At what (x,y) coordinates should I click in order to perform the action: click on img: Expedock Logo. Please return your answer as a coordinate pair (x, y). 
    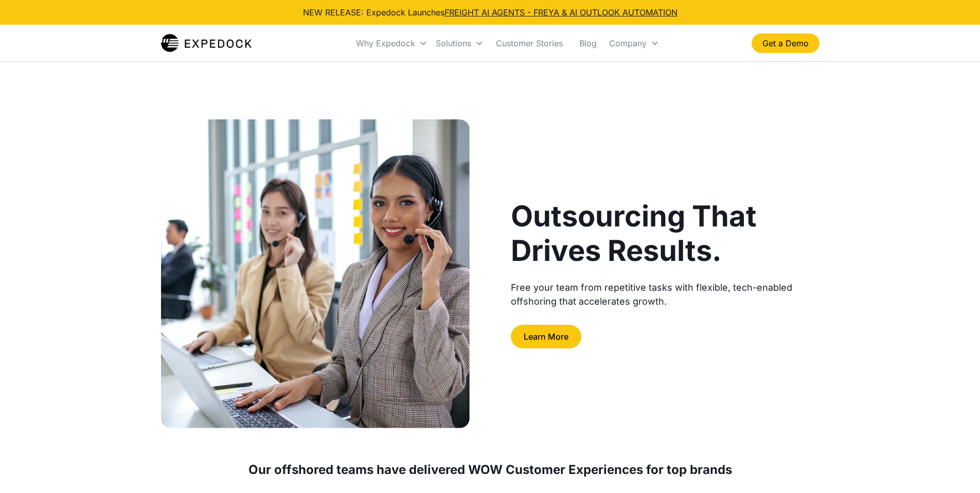
    Looking at the image, I should click on (206, 43).